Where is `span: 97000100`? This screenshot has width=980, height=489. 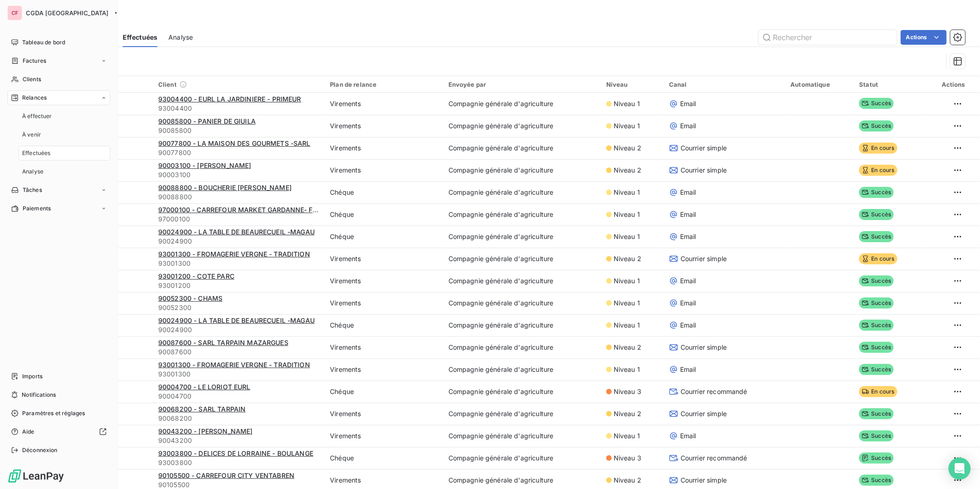
span: 97000100 is located at coordinates (239, 219).